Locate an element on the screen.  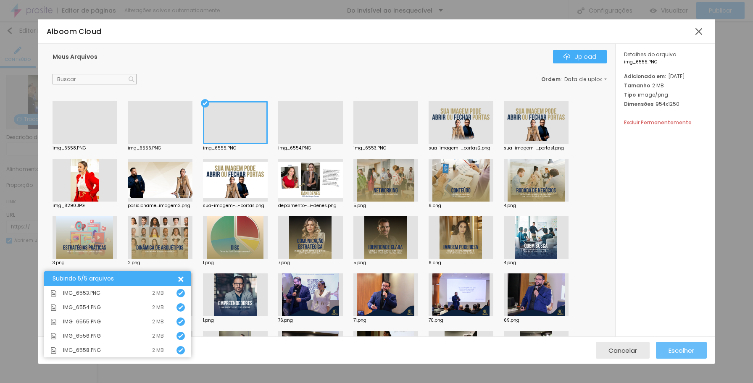
div: 3.png is located at coordinates (85, 263).